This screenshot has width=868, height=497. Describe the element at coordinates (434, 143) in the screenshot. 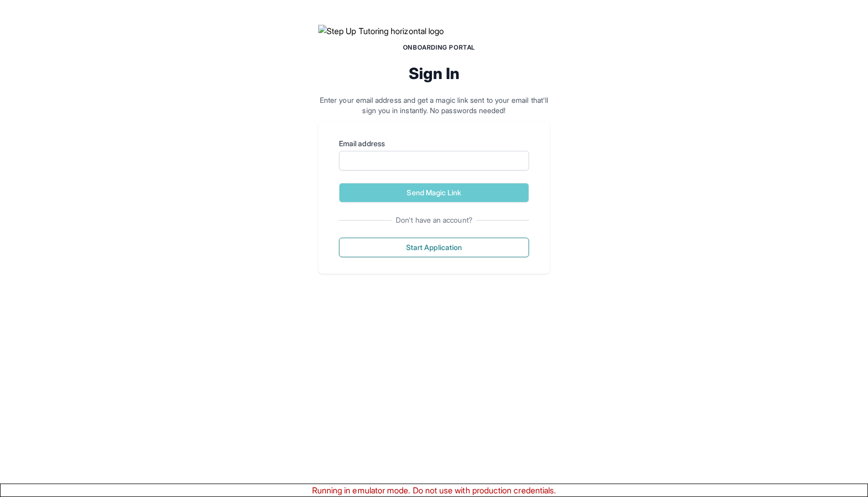

I see `label: Email address` at that location.